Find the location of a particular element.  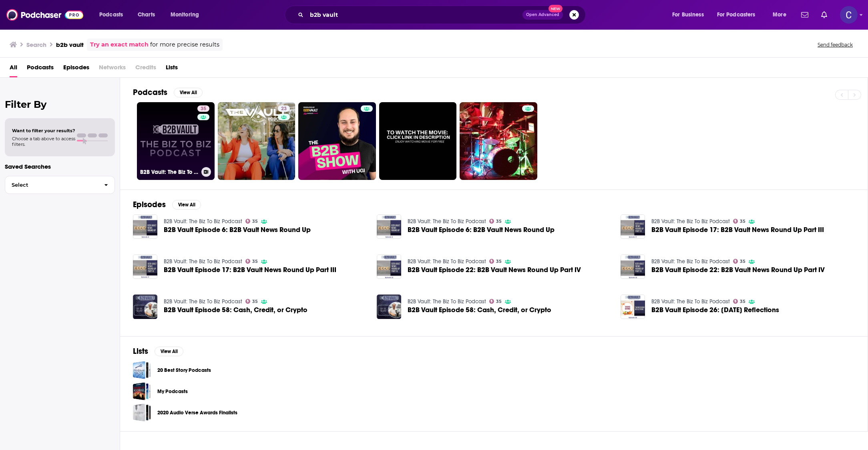

span: Select is located at coordinates (51, 185).